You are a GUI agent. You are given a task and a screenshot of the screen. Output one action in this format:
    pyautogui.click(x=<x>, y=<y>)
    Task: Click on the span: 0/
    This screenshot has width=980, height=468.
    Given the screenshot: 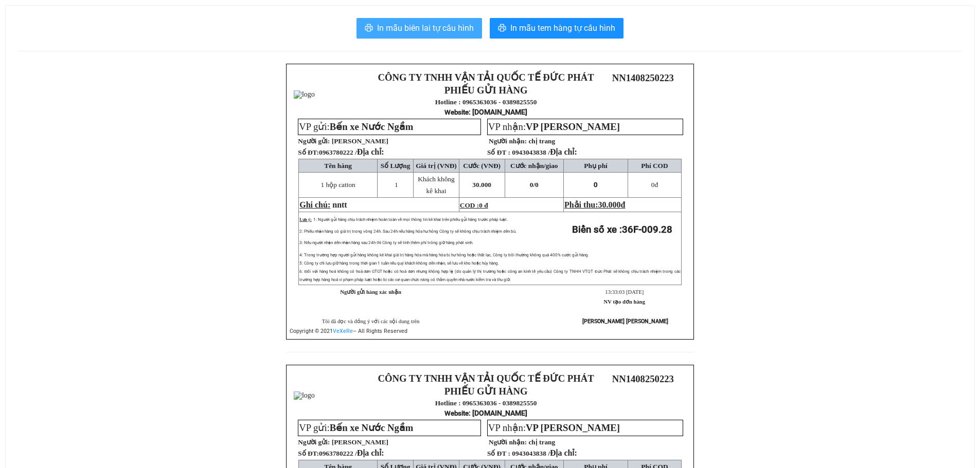 What is the action you would take?
    pyautogui.click(x=534, y=184)
    